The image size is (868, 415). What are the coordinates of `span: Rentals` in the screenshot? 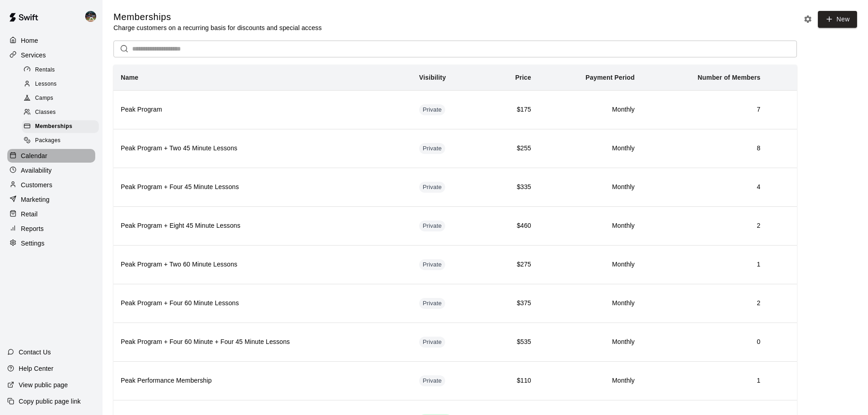 It's located at (45, 70).